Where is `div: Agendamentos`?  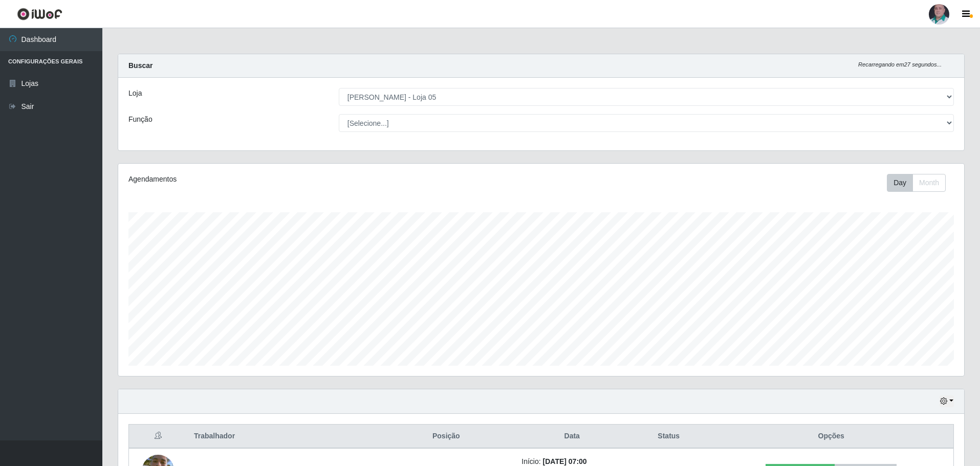 div: Agendamentos is located at coordinates (296, 179).